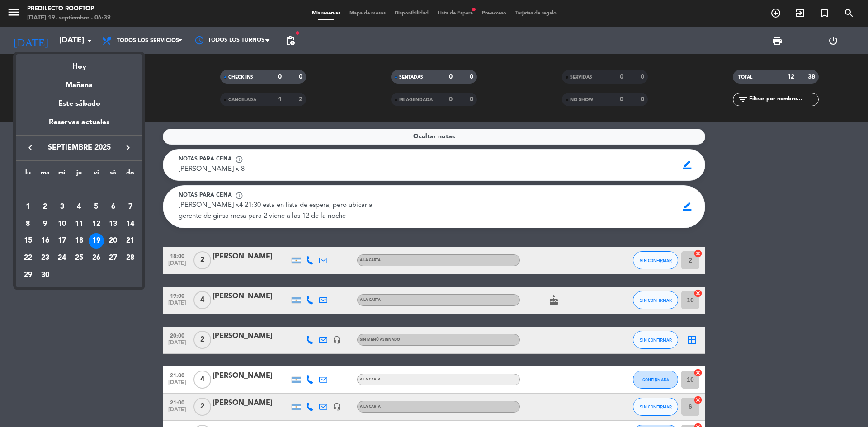 This screenshot has height=427, width=868. What do you see at coordinates (96, 208) in the screenshot?
I see `div: 5` at bounding box center [96, 208].